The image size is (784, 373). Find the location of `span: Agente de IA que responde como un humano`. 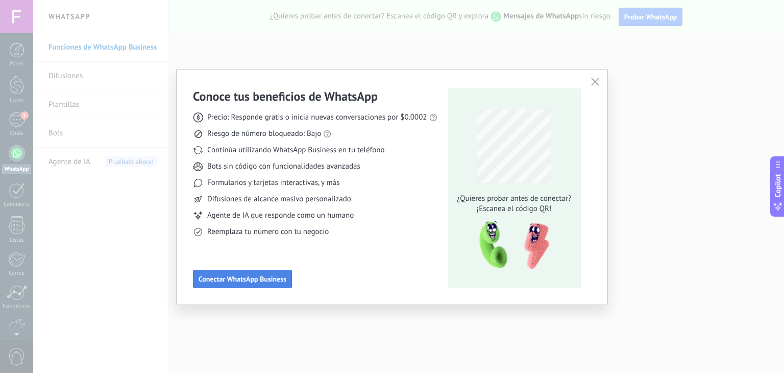

span: Agente de IA que responde como un humano is located at coordinates (280, 215).